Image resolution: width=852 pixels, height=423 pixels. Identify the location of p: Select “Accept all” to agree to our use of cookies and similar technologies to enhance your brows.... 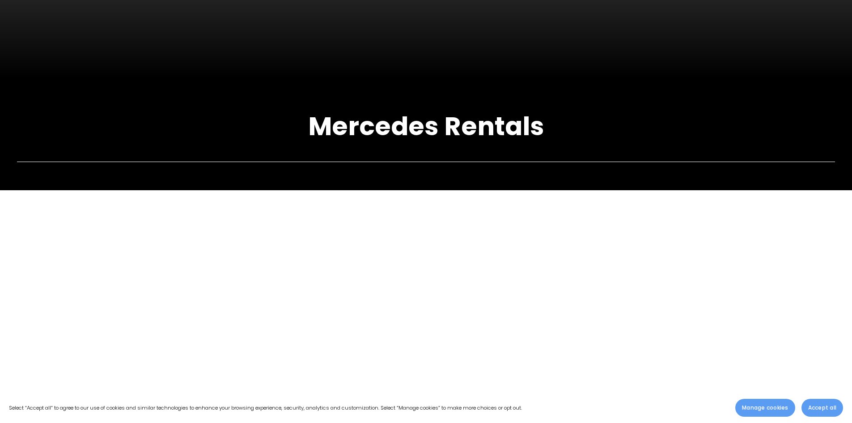
(265, 408).